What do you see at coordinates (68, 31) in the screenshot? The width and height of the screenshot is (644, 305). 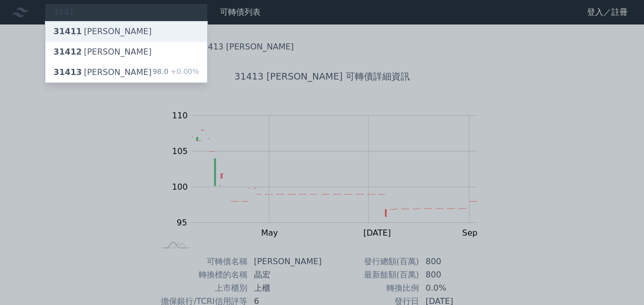 I see `span: 31411` at bounding box center [68, 31].